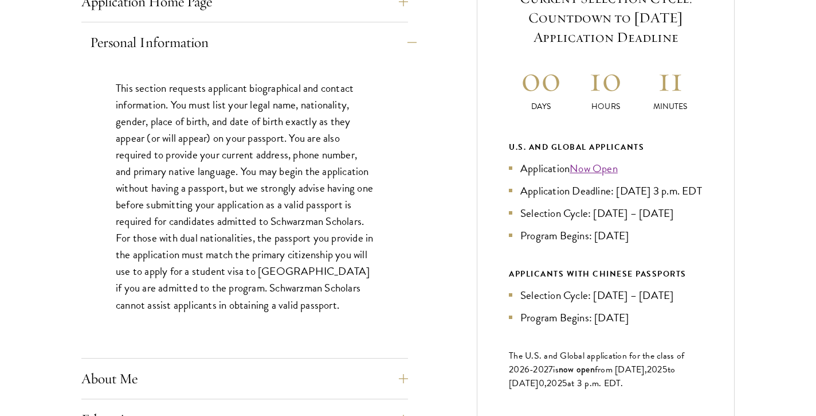 The width and height of the screenshot is (816, 416). I want to click on div: APPLICANTS WITH CHINESE PASSPORTS, so click(606, 273).